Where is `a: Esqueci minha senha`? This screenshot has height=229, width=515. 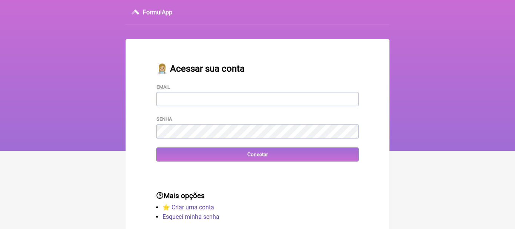 a: Esqueci minha senha is located at coordinates (191, 216).